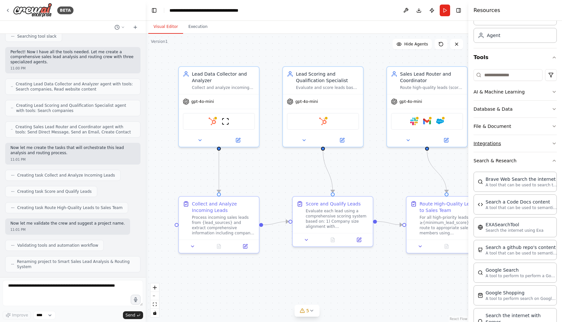  I want to click on button: Hide left sidebar, so click(154, 10).